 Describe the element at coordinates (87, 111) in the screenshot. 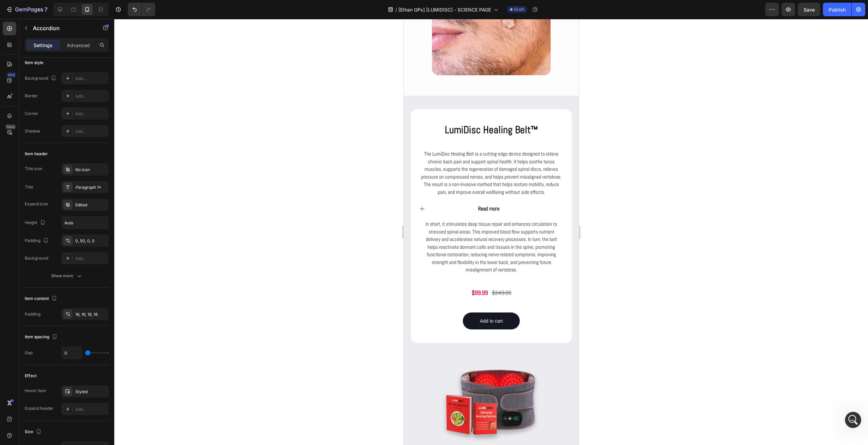

I see `h2: LumiDisc Healing Belt™` at that location.